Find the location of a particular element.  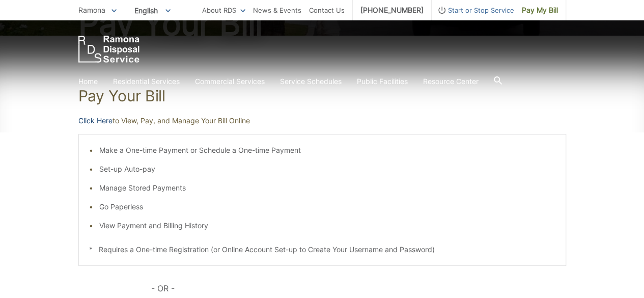

li: Set-up Auto-pay is located at coordinates (327, 169).